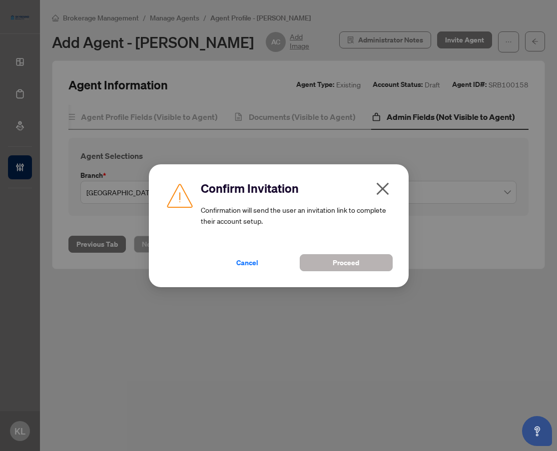 The image size is (557, 451). What do you see at coordinates (346, 263) in the screenshot?
I see `span: Proceed` at bounding box center [346, 263].